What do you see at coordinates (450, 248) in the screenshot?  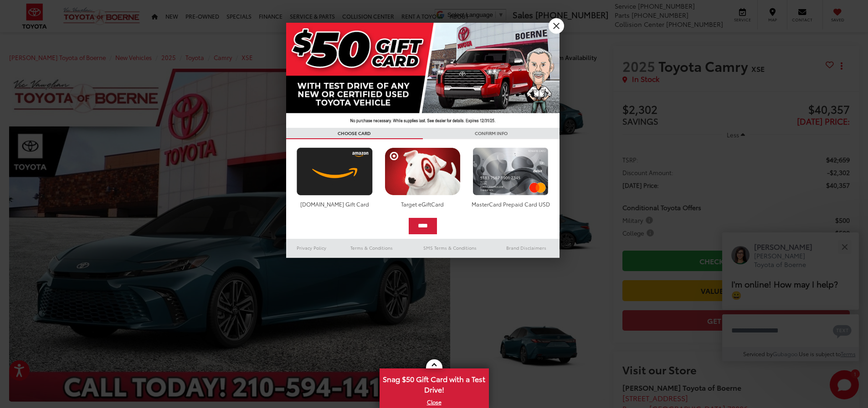 I see `a: SMS Terms & Conditions` at bounding box center [450, 248].